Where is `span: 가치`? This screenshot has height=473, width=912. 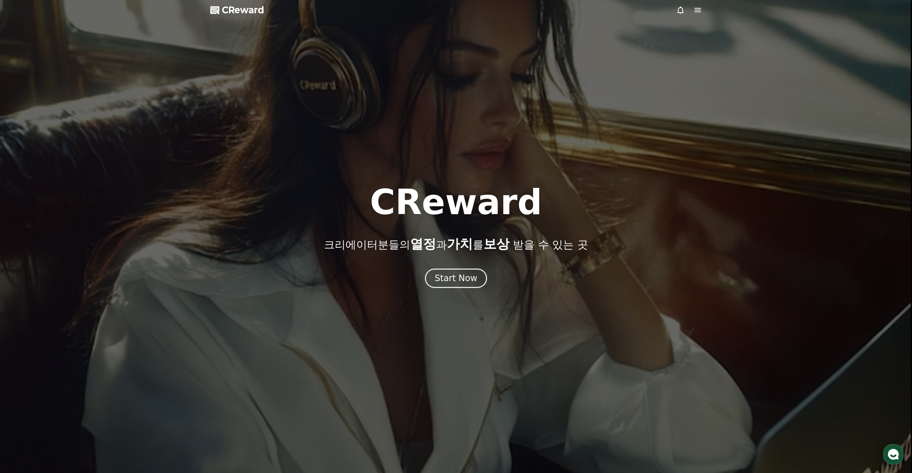 span: 가치 is located at coordinates (460, 243).